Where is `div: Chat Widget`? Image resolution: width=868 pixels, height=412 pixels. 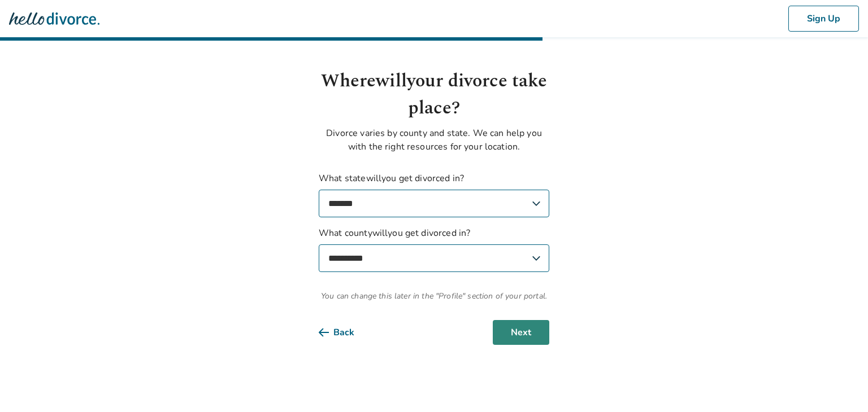 div: Chat Widget is located at coordinates (839, 385).